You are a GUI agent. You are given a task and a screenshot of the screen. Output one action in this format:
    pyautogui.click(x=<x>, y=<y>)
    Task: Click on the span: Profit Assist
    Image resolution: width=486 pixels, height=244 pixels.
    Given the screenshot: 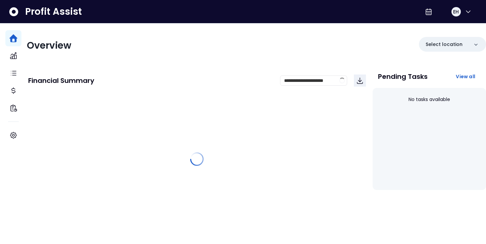 What is the action you would take?
    pyautogui.click(x=53, y=12)
    